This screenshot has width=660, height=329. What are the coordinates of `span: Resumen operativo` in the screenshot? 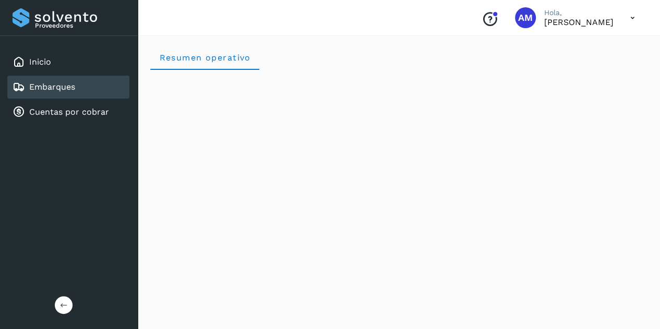 It's located at (204, 57).